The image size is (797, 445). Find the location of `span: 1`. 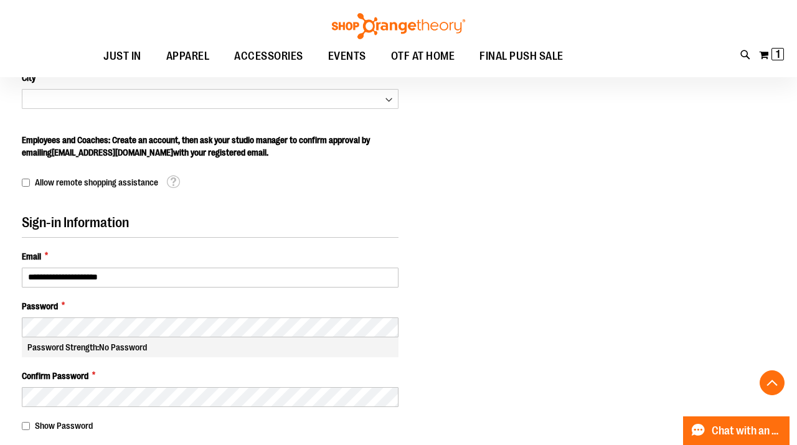

span: 1 is located at coordinates (778, 54).